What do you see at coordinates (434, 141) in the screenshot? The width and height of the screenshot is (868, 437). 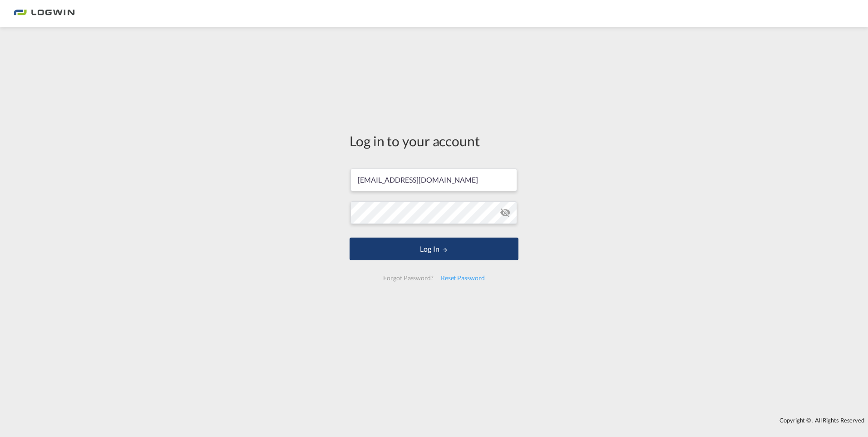 I see `div: Log in to your account` at bounding box center [434, 141].